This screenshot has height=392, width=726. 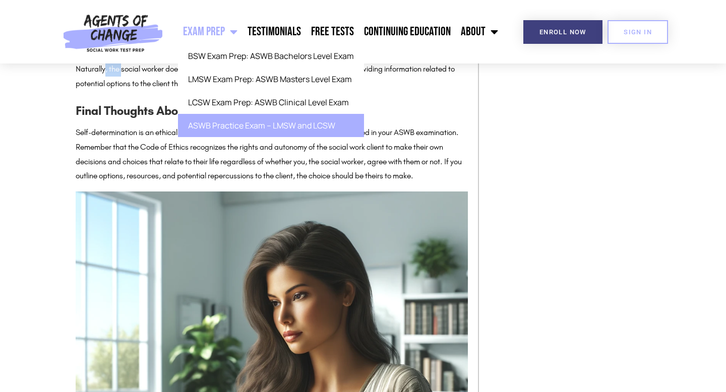 I want to click on p: Self-determination is an ethical principle. For this reason, it will be covered and questioned in..., so click(x=272, y=154).